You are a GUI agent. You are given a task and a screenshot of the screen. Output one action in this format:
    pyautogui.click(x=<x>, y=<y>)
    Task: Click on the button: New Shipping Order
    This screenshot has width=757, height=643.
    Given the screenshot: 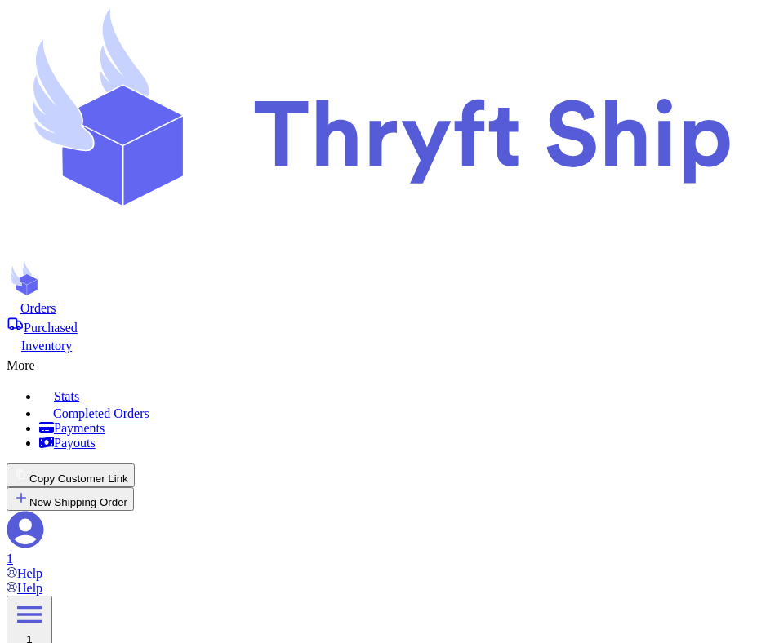 What is the action you would take?
    pyautogui.click(x=70, y=499)
    